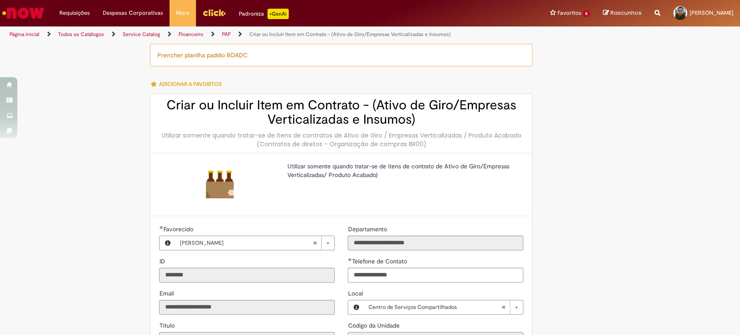 The image size is (740, 335). Describe the element at coordinates (247, 307) in the screenshot. I see `input: Email` at that location.